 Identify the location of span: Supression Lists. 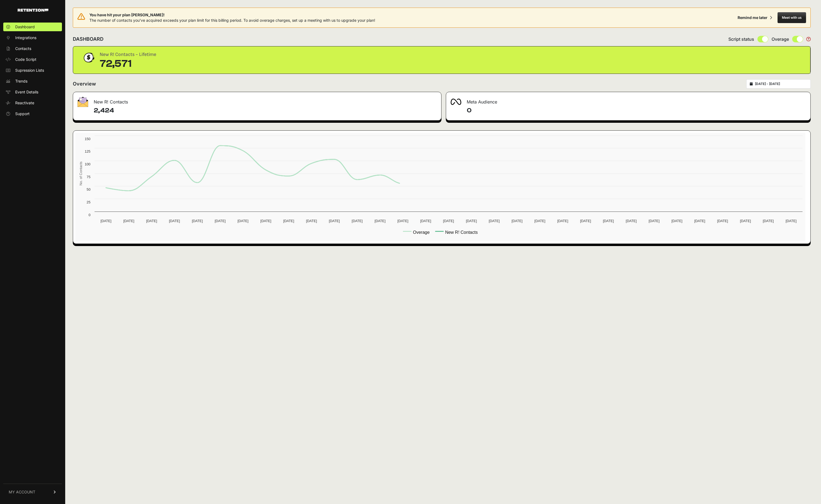
(29, 70).